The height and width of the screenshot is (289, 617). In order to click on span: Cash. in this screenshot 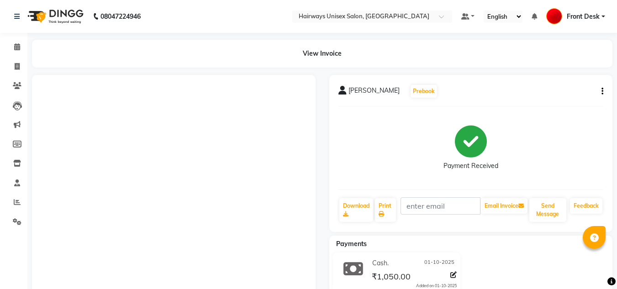, I will do `click(380, 263)`.